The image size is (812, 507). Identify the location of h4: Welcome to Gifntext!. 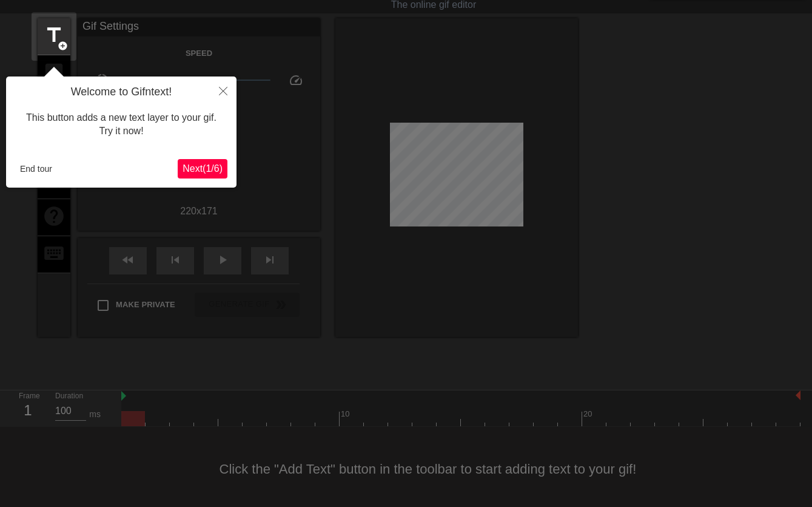
(121, 92).